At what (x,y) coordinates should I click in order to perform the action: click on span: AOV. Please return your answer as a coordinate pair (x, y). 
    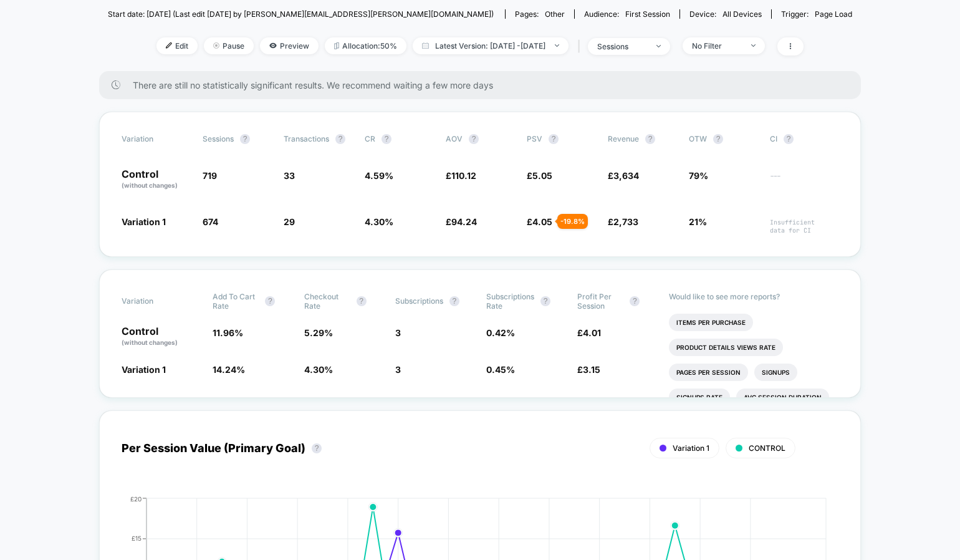
    Looking at the image, I should click on (454, 138).